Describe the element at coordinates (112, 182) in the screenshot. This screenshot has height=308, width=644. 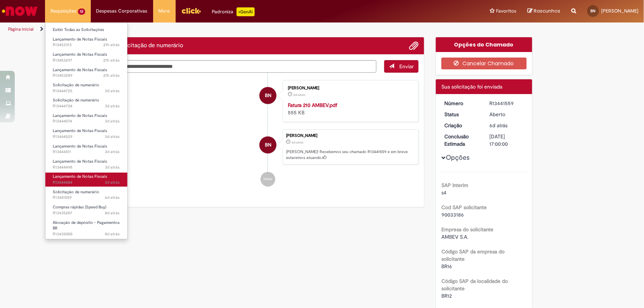
I see `time: 25/08/2025 14:15:18` at that location.